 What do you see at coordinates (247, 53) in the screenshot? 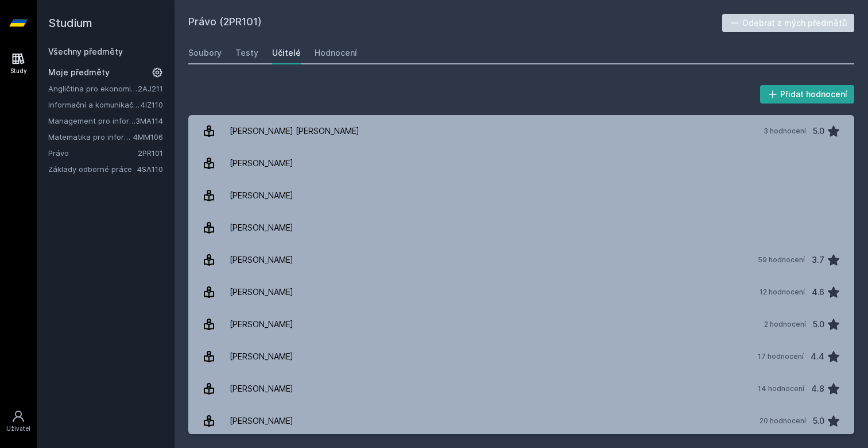
I see `div: Testy` at bounding box center [247, 53].